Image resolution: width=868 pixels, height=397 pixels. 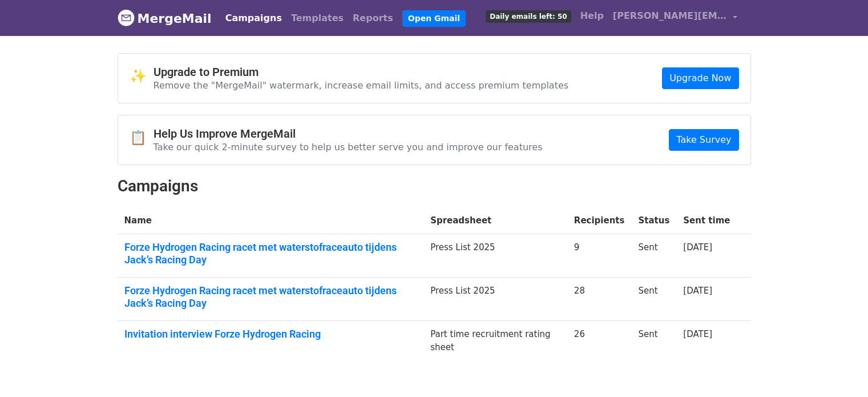 I want to click on a: Help, so click(x=592, y=16).